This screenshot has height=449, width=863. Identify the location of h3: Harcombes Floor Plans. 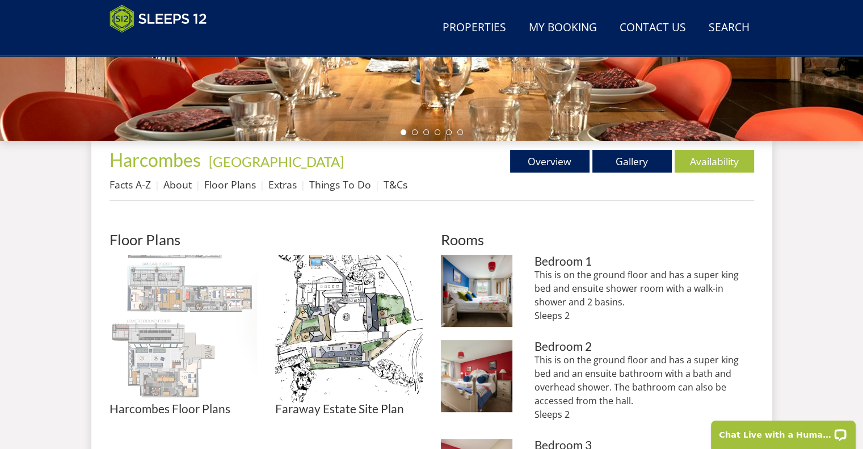
(183, 408).